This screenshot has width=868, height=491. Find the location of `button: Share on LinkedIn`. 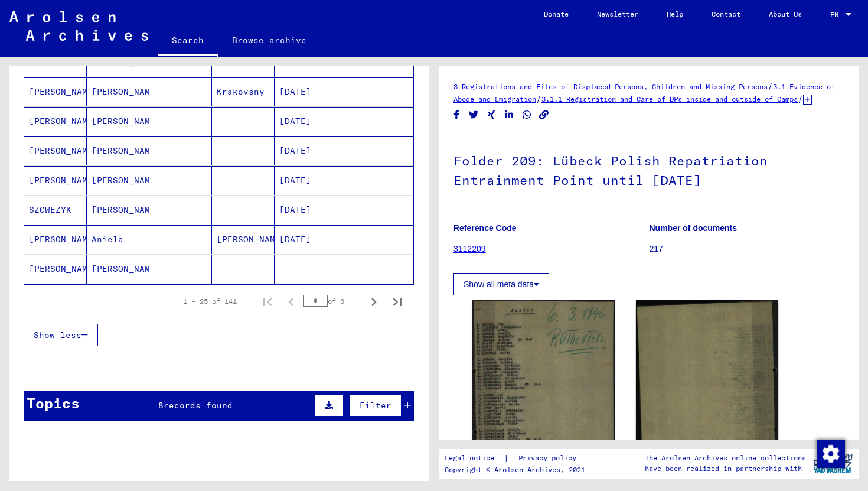

button: Share on LinkedIn is located at coordinates (509, 115).